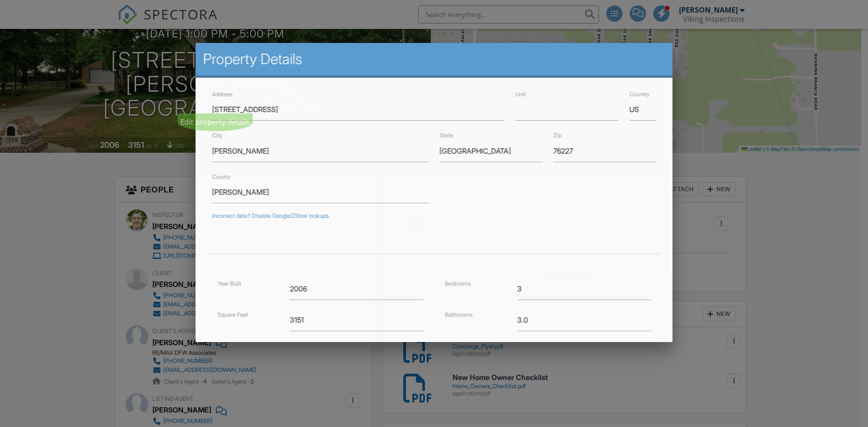 Image resolution: width=868 pixels, height=427 pixels. What do you see at coordinates (229, 282) in the screenshot?
I see `label: Year Built` at bounding box center [229, 282].